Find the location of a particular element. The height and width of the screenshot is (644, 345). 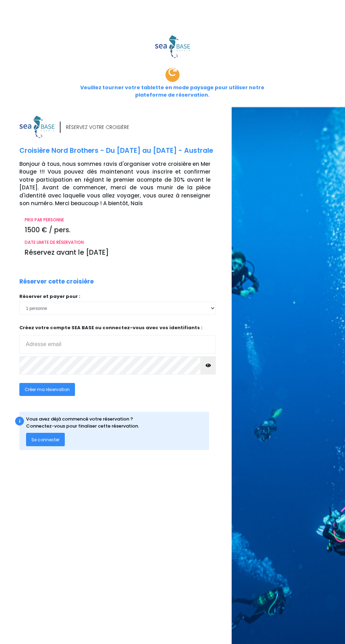

button: Se connecter is located at coordinates (45, 439).